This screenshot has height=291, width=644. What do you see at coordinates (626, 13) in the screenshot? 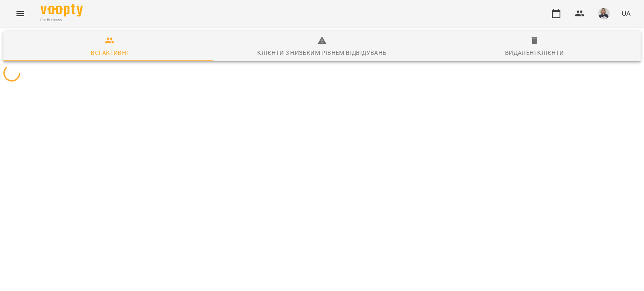
I see `span: UA` at bounding box center [626, 13].